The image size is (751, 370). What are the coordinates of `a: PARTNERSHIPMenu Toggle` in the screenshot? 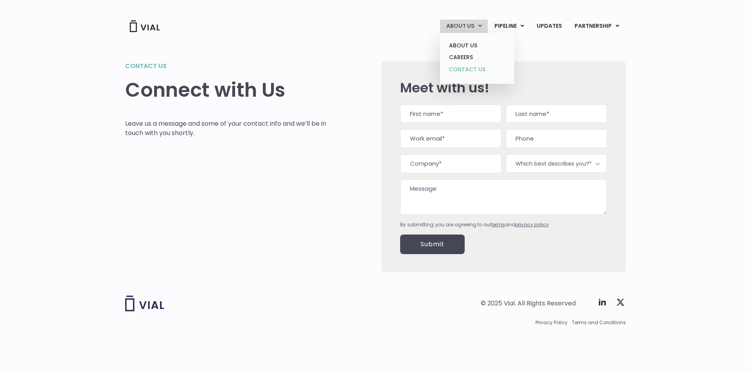 It's located at (597, 26).